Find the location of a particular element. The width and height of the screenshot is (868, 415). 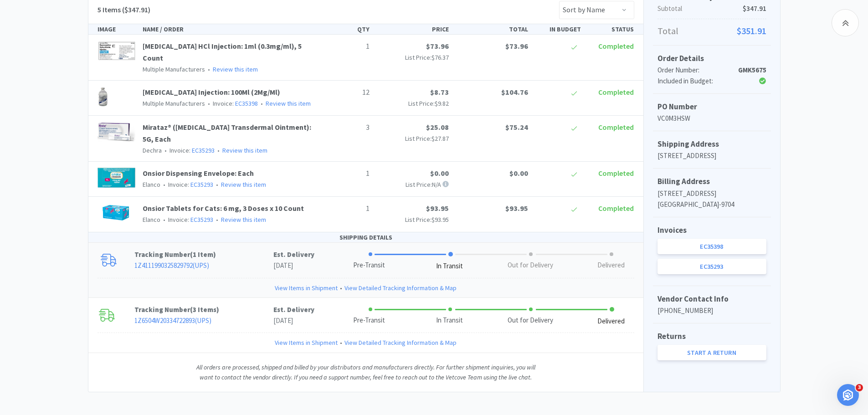

h5: Invoices is located at coordinates (712, 230).